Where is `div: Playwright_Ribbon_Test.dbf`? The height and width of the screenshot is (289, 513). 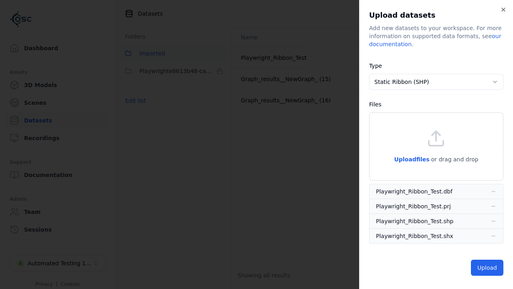
div: Playwright_Ribbon_Test.dbf is located at coordinates (414, 191).